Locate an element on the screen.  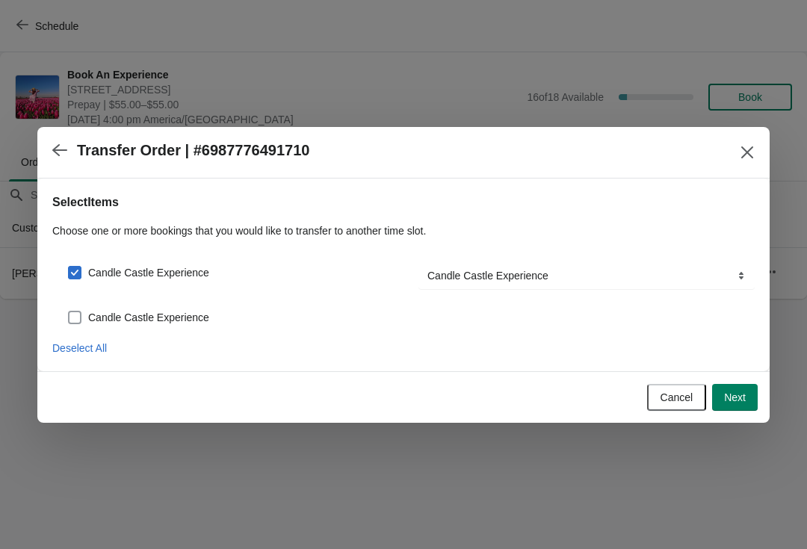
h2: Select Items is located at coordinates (404, 203).